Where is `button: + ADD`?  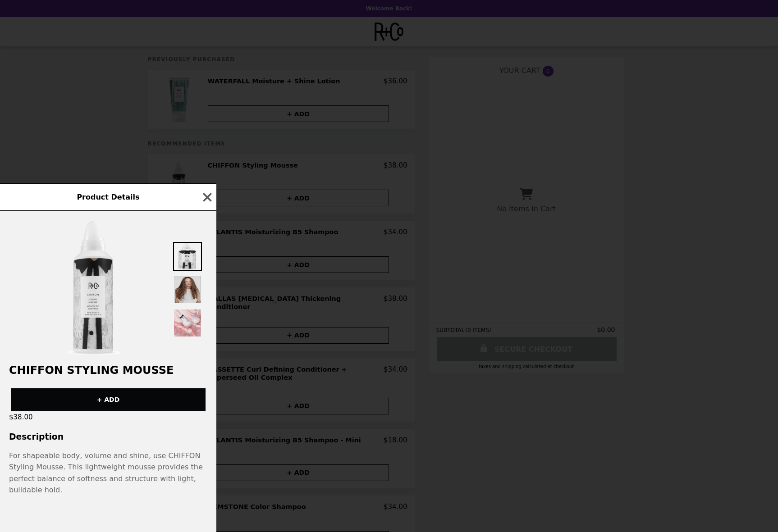
button: + ADD is located at coordinates (108, 400).